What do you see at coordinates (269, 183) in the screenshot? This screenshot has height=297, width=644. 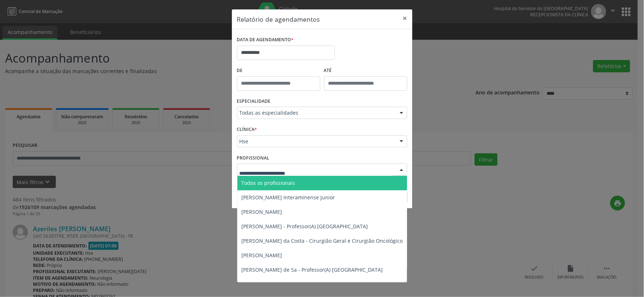 I see `span: Todos os profissionais` at bounding box center [269, 183].